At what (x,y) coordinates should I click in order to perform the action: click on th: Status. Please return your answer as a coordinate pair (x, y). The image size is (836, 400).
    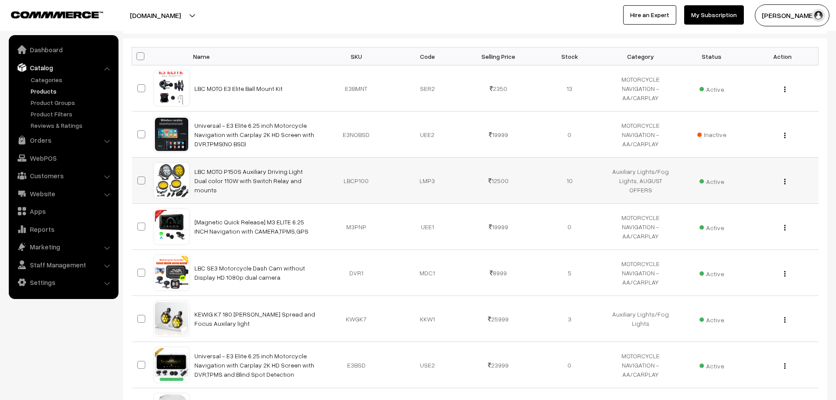
    Looking at the image, I should click on (712, 56).